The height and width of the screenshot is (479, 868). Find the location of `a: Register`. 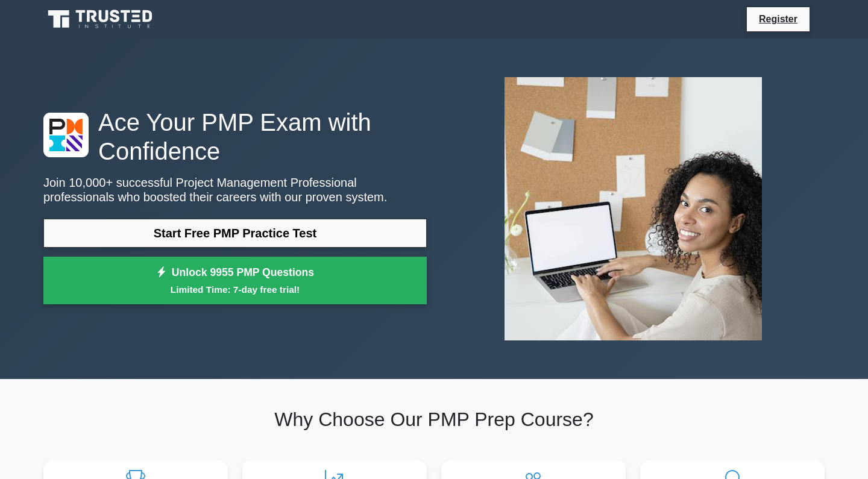

a: Register is located at coordinates (778, 19).